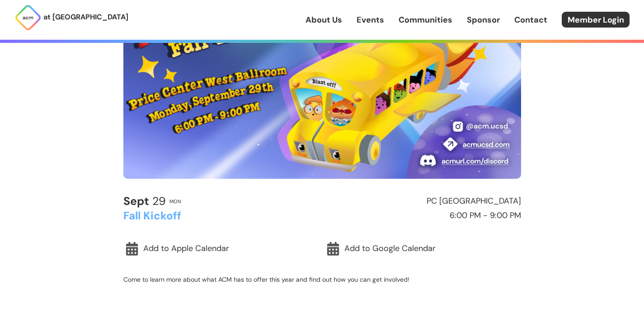 The height and width of the screenshot is (330, 644). I want to click on a: Communities, so click(425, 20).